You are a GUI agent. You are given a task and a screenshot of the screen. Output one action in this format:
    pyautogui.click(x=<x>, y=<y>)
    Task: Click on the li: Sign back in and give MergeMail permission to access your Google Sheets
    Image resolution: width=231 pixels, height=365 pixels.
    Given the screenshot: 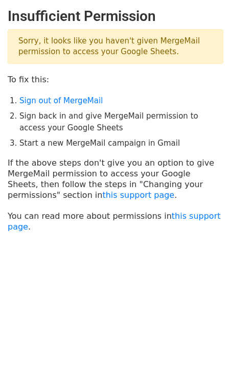 What is the action you would take?
    pyautogui.click(x=121, y=122)
    